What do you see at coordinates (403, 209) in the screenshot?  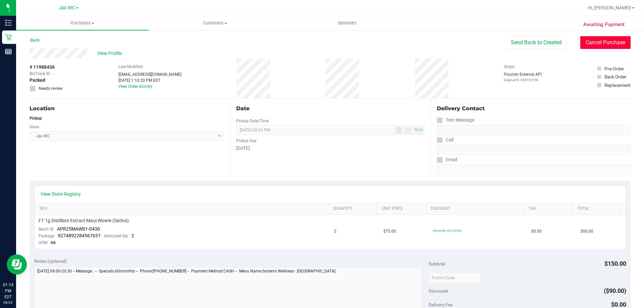 I see `a: Unit Price` at bounding box center [403, 209].